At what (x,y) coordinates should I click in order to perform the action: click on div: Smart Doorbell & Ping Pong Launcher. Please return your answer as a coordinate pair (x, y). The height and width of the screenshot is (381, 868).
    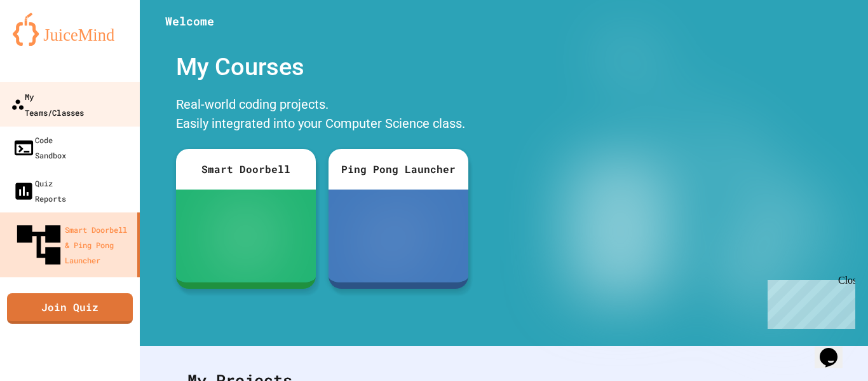
    Looking at the image, I should click on (72, 245).